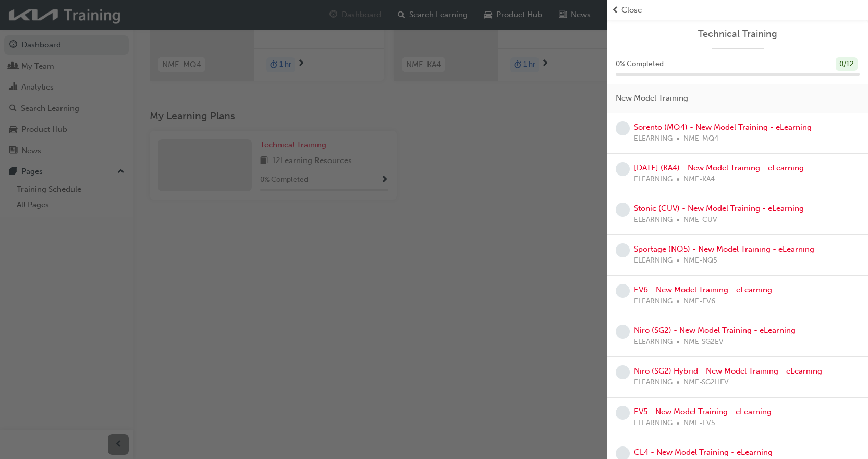 Image resolution: width=868 pixels, height=459 pixels. Describe the element at coordinates (737, 10) in the screenshot. I see `button: prev-iconClose` at that location.